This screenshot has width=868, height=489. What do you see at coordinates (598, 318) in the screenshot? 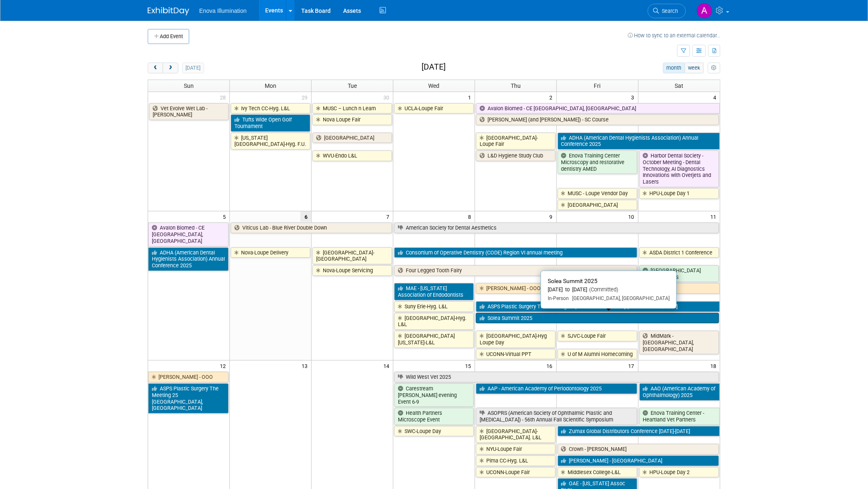
I see `a: Solea Summit 2025` at bounding box center [598, 318].